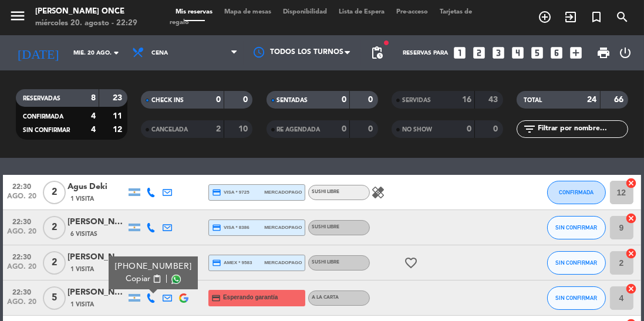 Image resolution: width=644 pixels, height=321 pixels. What do you see at coordinates (460, 53) in the screenshot?
I see `i: looks_one` at bounding box center [460, 53].